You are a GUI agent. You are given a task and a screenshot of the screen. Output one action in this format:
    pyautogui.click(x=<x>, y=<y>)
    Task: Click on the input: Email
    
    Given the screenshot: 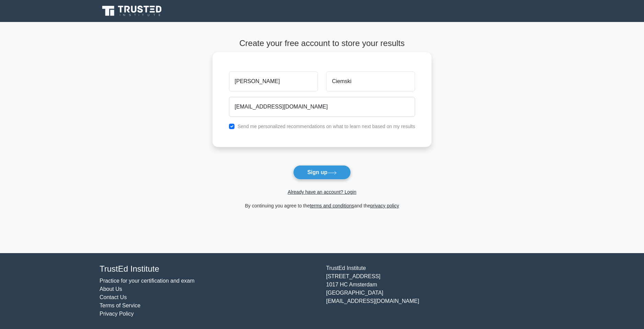 What is the action you would take?
    pyautogui.click(x=322, y=107)
    